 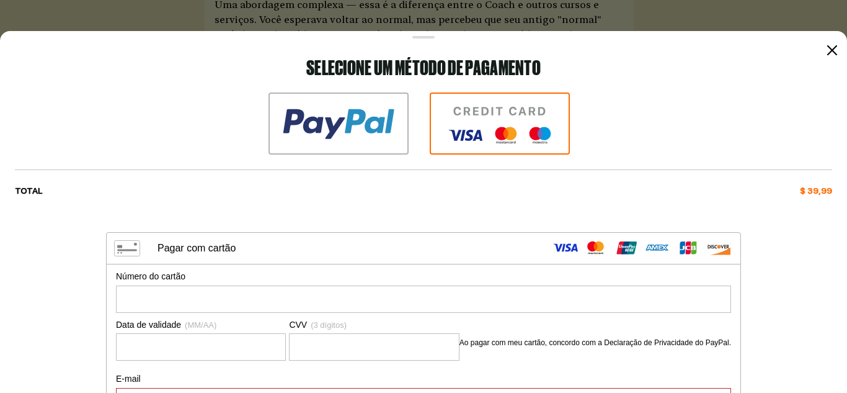 I want to click on font: (3 dígitos), so click(x=329, y=324).